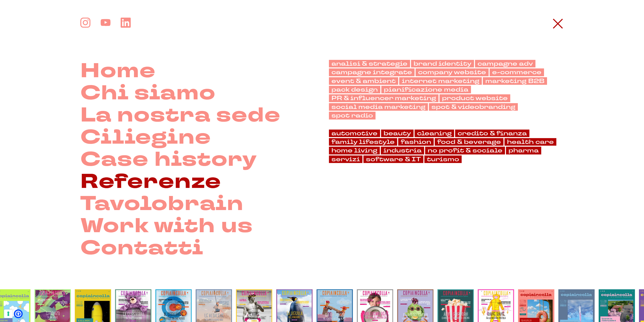  I want to click on a: no profit & sociale, so click(465, 150).